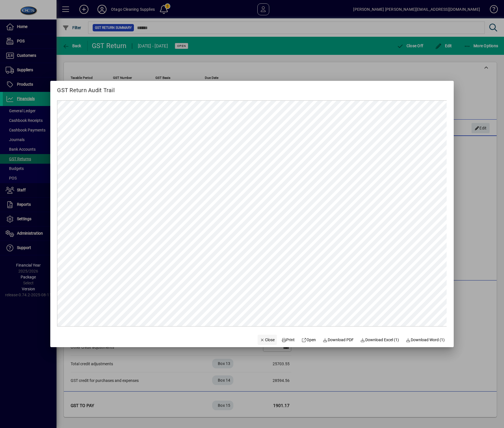 The width and height of the screenshot is (504, 428). Describe the element at coordinates (380, 340) in the screenshot. I see `button: Download Excel (1)` at that location.